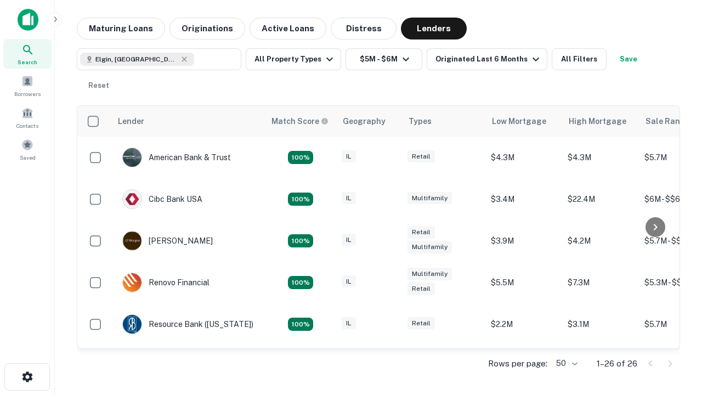 The width and height of the screenshot is (702, 395). Describe the element at coordinates (188, 121) in the screenshot. I see `th: Lender` at that location.